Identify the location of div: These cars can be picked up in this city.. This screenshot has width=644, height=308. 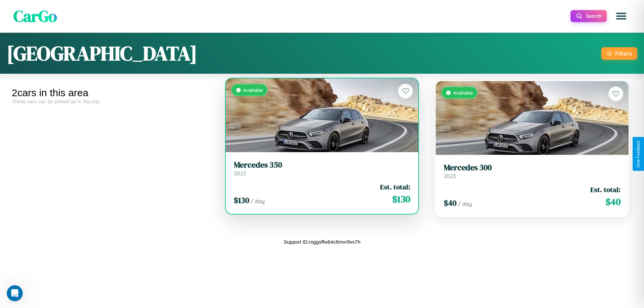
(112, 101).